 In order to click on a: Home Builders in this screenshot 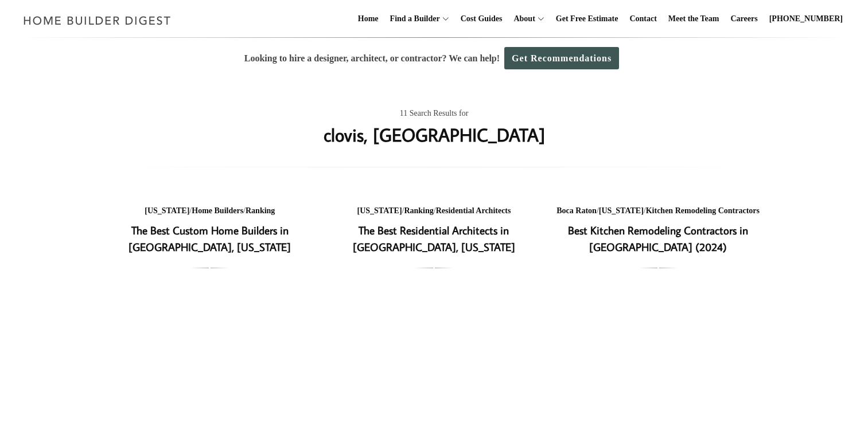, I will do `click(217, 210)`.